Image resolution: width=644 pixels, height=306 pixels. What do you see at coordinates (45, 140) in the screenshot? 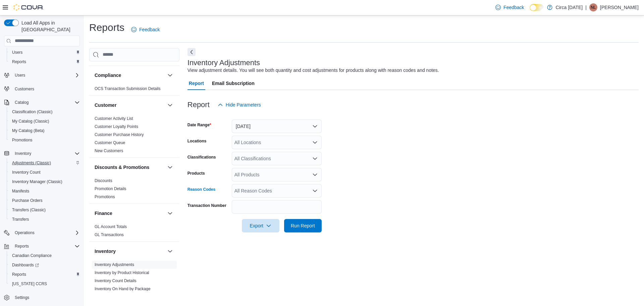
I see `span: Promotions` at bounding box center [45, 140].